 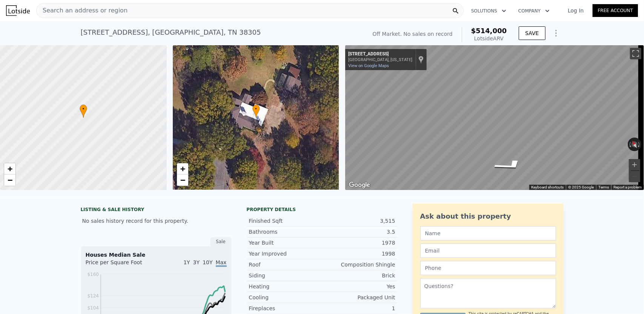 What do you see at coordinates (510, 165) in the screenshot?
I see `path: Go South, Gleneice Cove` at bounding box center [510, 165].